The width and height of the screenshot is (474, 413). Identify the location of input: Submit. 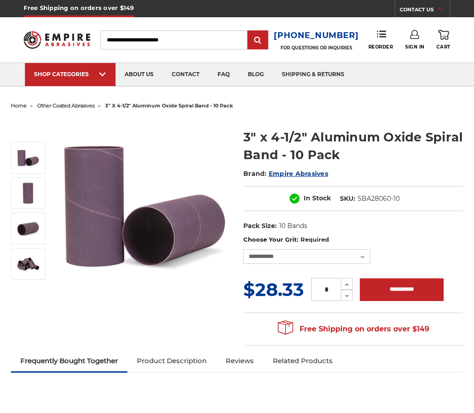
(258, 40).